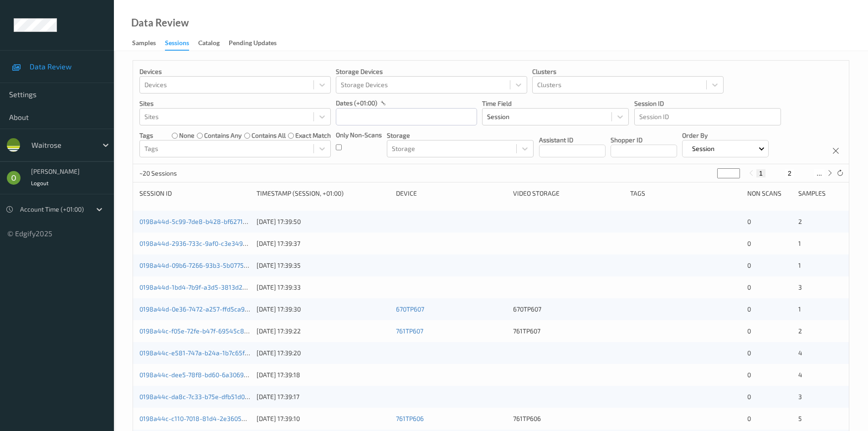 Image resolution: width=868 pixels, height=431 pixels. Describe the element at coordinates (644, 140) in the screenshot. I see `p: Shopper ID` at that location.